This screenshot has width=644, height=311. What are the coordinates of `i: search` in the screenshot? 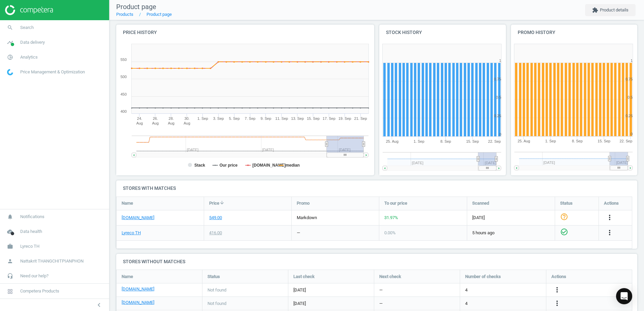 It's located at (10, 28).